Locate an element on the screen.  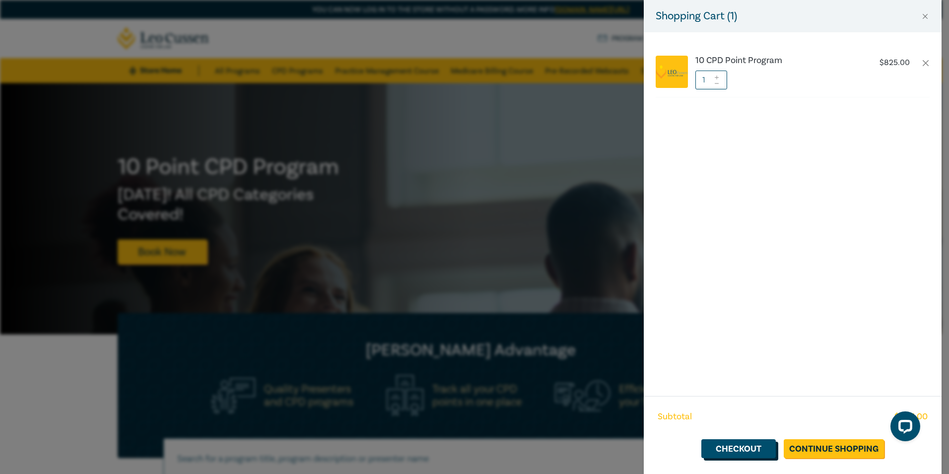
a: Continue Shopping is located at coordinates (834, 448).